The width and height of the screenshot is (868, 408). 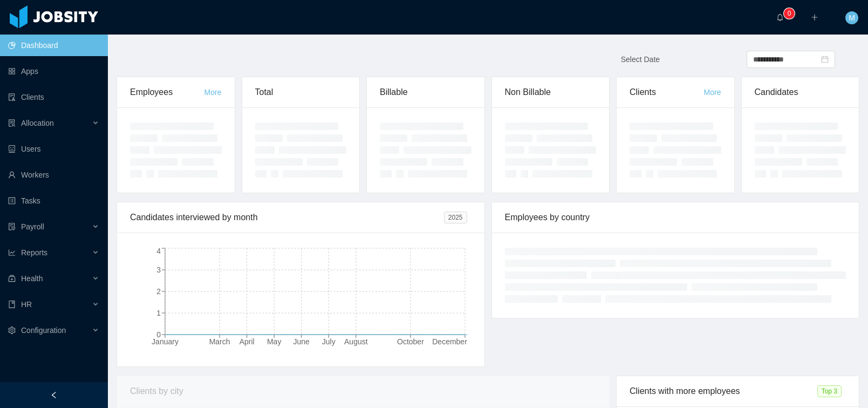 I want to click on tspan: 1, so click(x=159, y=313).